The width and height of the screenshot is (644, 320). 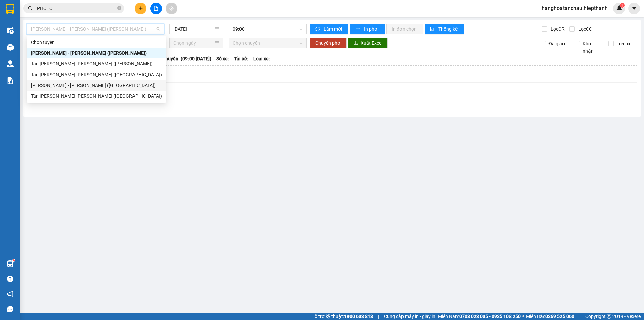 I want to click on button: printerIn phơi, so click(x=367, y=29).